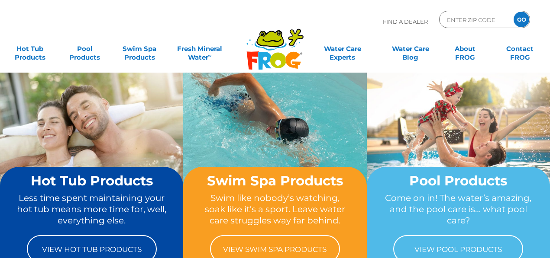 The image size is (550, 258). I want to click on p: Swim like nobody’s watching, soak like it’s a sport. Leave water care struggles way far behind., so click(274, 209).